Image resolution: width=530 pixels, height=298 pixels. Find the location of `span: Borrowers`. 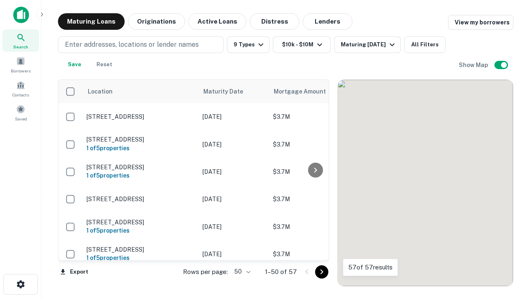

span: Borrowers is located at coordinates (21, 71).